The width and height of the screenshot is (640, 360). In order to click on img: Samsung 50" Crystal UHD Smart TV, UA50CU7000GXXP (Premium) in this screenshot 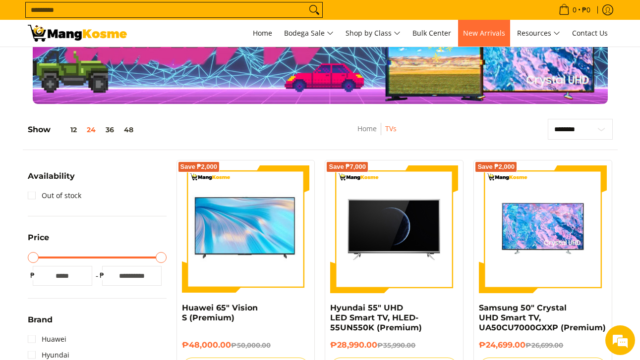, I will do `click(543, 229)`.